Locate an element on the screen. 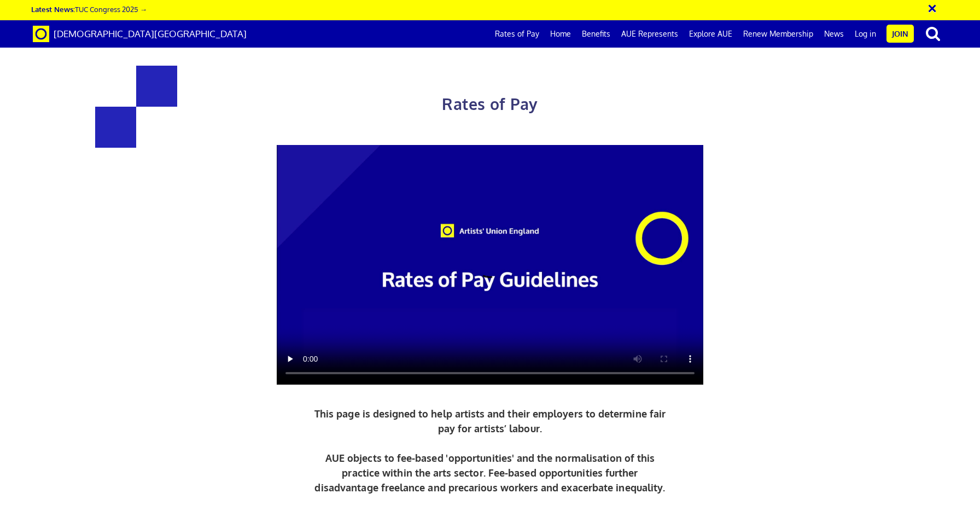  span: Rates of Pay is located at coordinates (490, 104).